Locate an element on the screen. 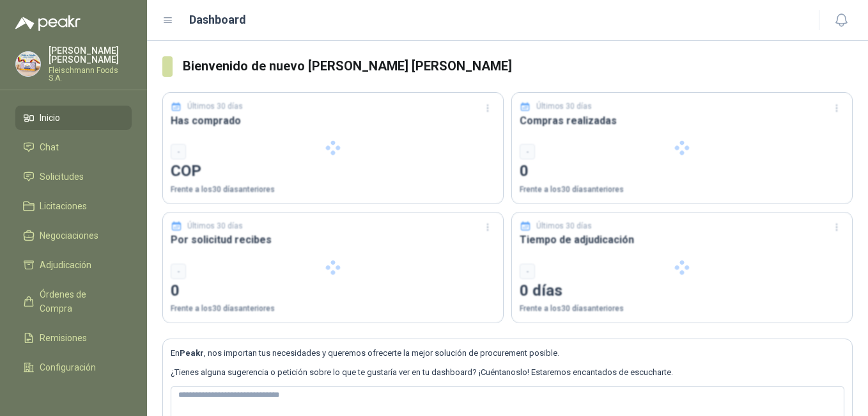 The height and width of the screenshot is (416, 868). b: Peakr is located at coordinates (191, 352).